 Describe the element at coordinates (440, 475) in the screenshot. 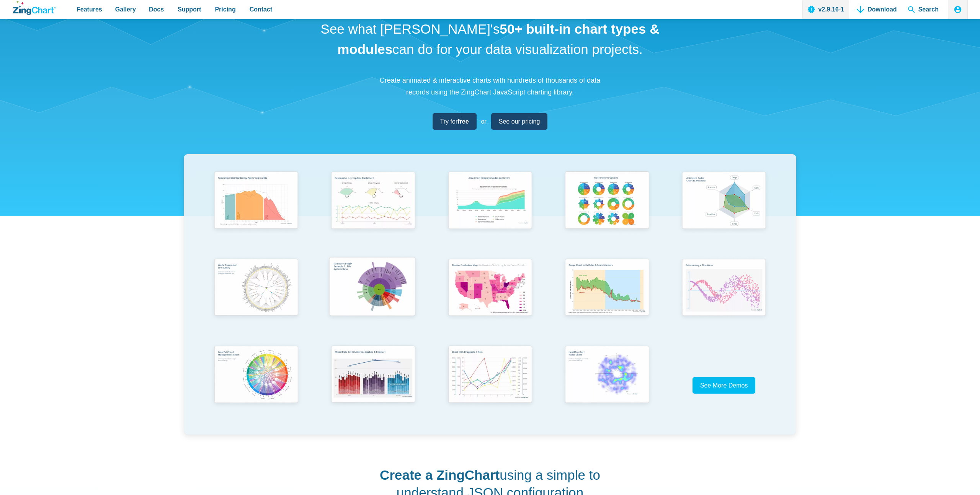

I see `strong: Create a ZingChart` at that location.